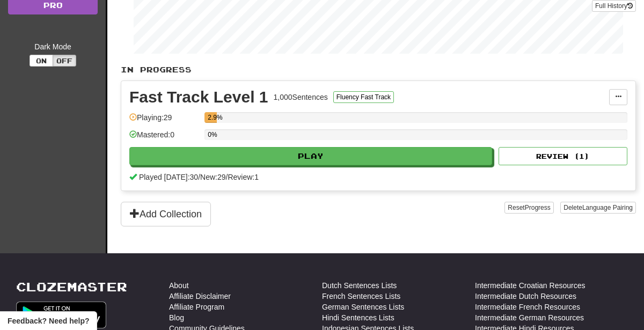  I want to click on a: Affiliate Disclaimer, so click(200, 297).